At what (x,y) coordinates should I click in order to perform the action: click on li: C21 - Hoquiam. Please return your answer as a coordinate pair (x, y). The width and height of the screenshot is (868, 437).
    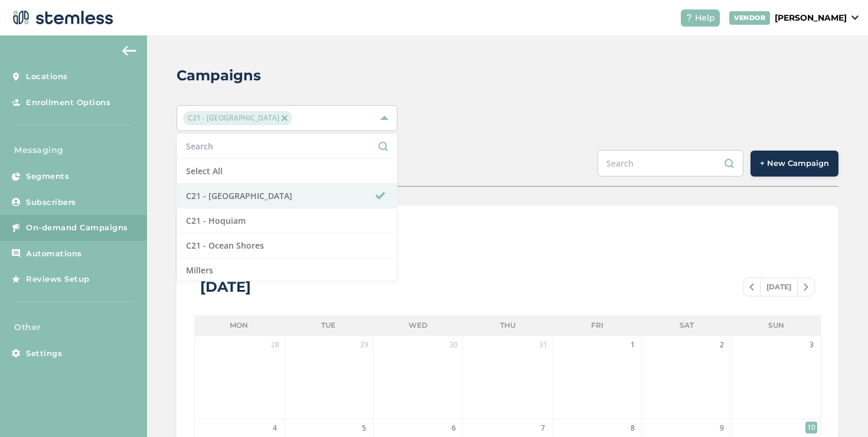
    Looking at the image, I should click on (287, 221).